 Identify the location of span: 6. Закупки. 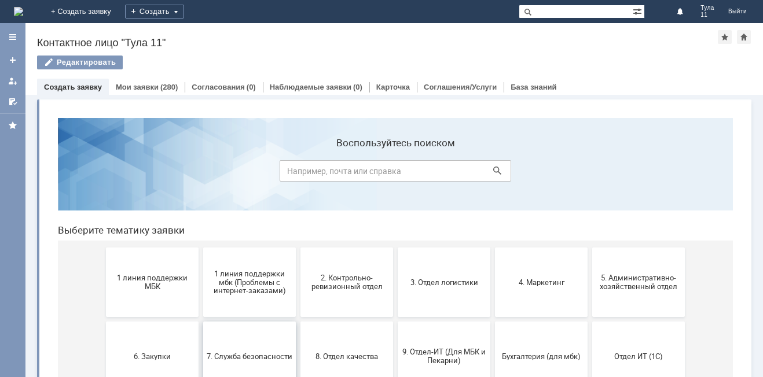
(104, 247).